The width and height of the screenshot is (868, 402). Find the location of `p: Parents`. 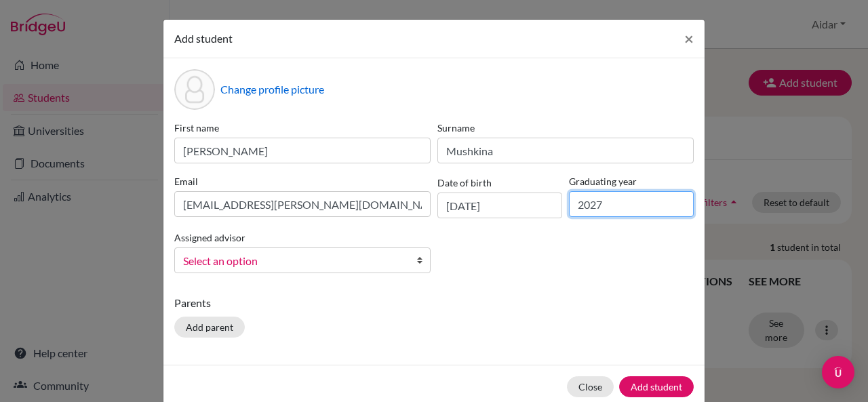

p: Parents is located at coordinates (434, 303).